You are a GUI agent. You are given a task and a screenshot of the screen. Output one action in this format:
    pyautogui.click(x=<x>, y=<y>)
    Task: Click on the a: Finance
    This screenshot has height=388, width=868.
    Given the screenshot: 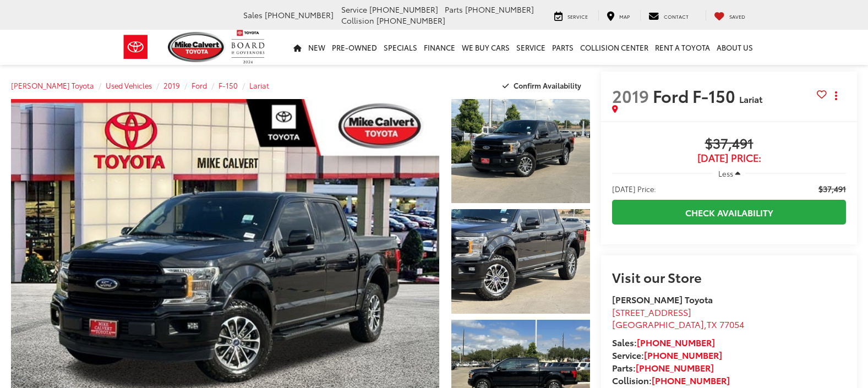 What is the action you would take?
    pyautogui.click(x=439, y=47)
    